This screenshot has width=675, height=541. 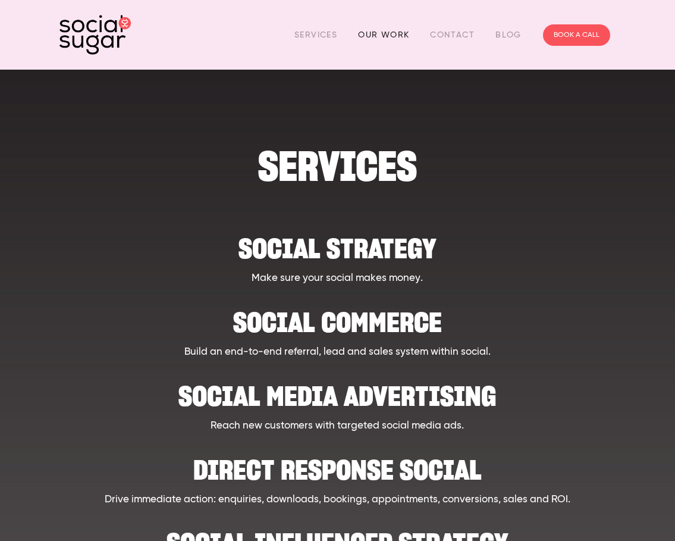 I want to click on p: Build an end-to-end referral, lead and sales system within social., so click(x=338, y=352).